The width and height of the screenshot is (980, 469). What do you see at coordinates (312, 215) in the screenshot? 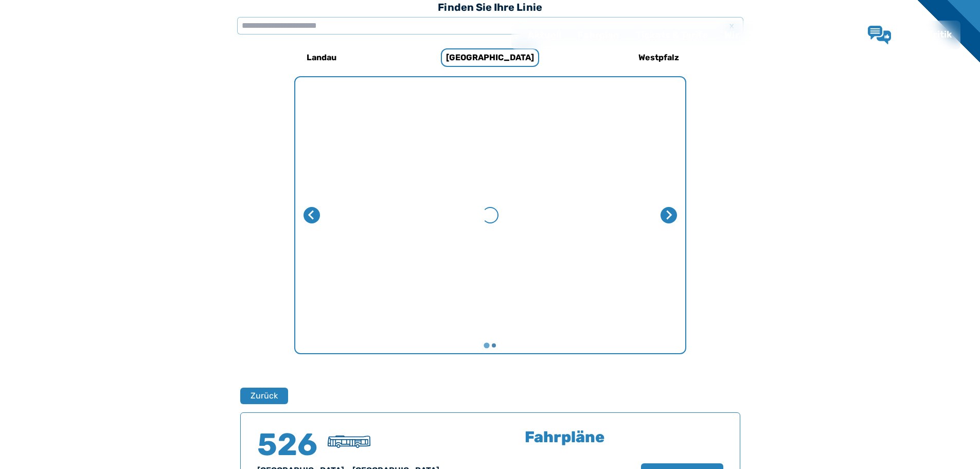
I see `button: Letzte Seite` at bounding box center [312, 215].